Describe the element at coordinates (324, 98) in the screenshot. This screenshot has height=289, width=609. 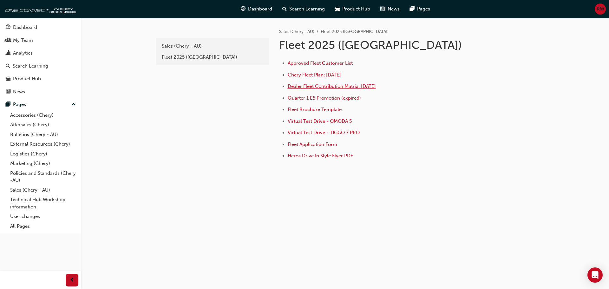
I see `span: Quarter 1 E5 Promotion (expired)` at that location.